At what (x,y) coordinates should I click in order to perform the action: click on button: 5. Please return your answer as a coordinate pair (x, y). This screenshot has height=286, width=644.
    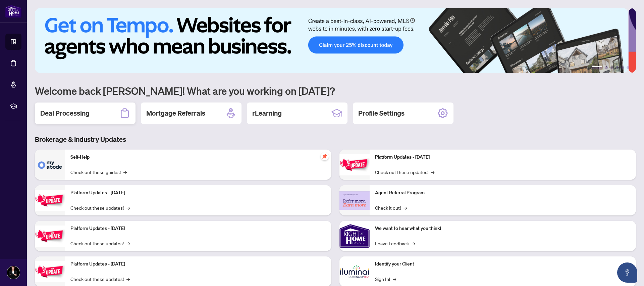
    Looking at the image, I should click on (622, 67).